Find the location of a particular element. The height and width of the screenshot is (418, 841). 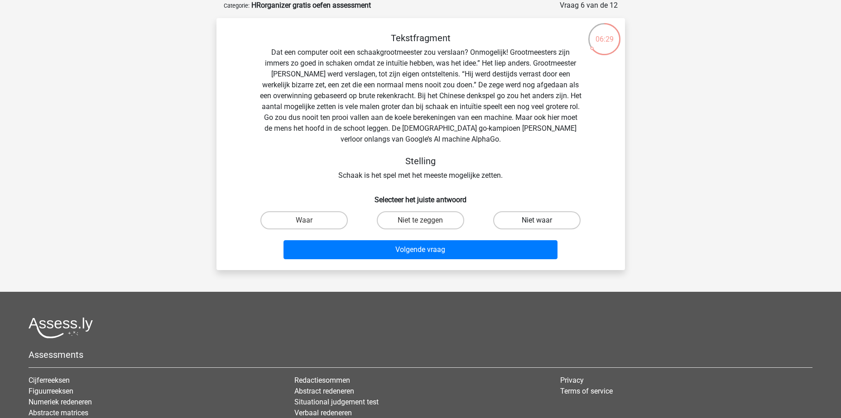

label: Niet waar is located at coordinates (537, 220).